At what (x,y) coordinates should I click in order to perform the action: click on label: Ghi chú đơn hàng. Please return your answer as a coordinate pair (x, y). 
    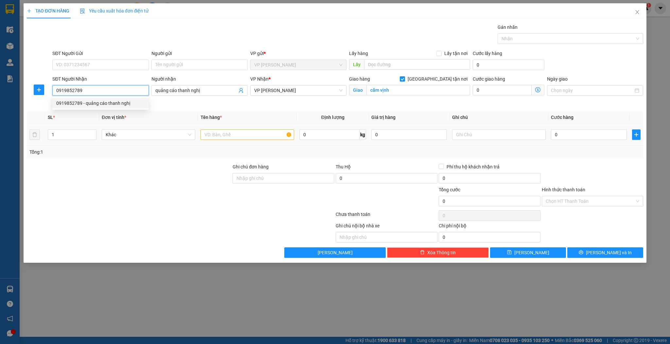
    Looking at the image, I should click on (251, 167).